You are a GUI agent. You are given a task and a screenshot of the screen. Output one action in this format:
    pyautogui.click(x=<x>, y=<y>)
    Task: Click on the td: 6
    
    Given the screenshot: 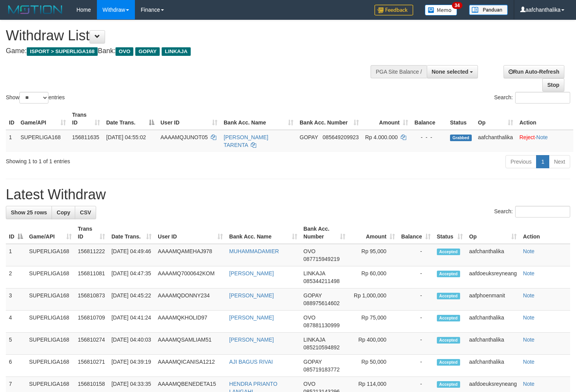 What is the action you would take?
    pyautogui.click(x=16, y=365)
    